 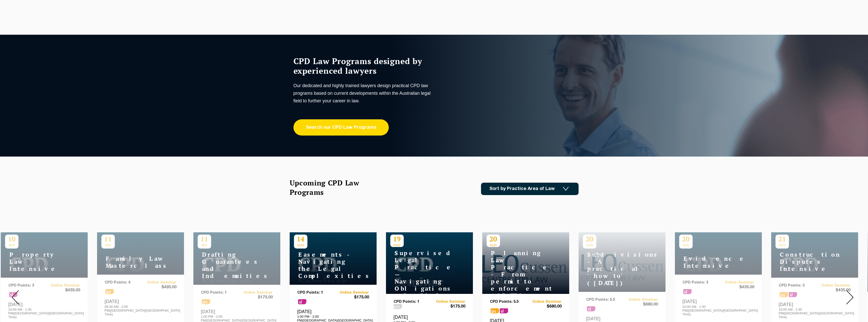 I want to click on h4: Supervised Legal Practice — Navigating Obligations and Risks, so click(x=422, y=274).